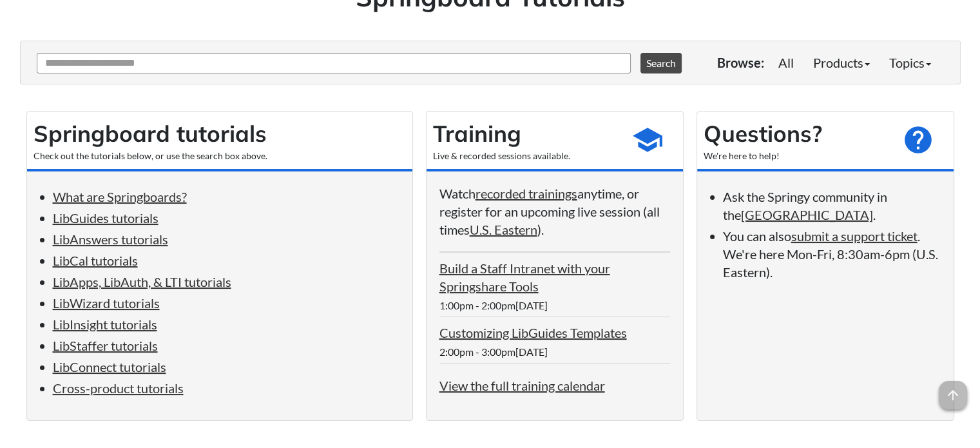  I want to click on li: Ask the Springy community in the ., so click(832, 206).